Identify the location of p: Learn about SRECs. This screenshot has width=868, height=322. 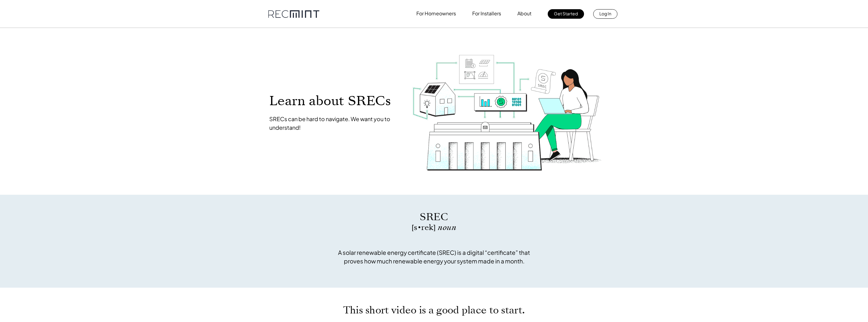
(334, 101).